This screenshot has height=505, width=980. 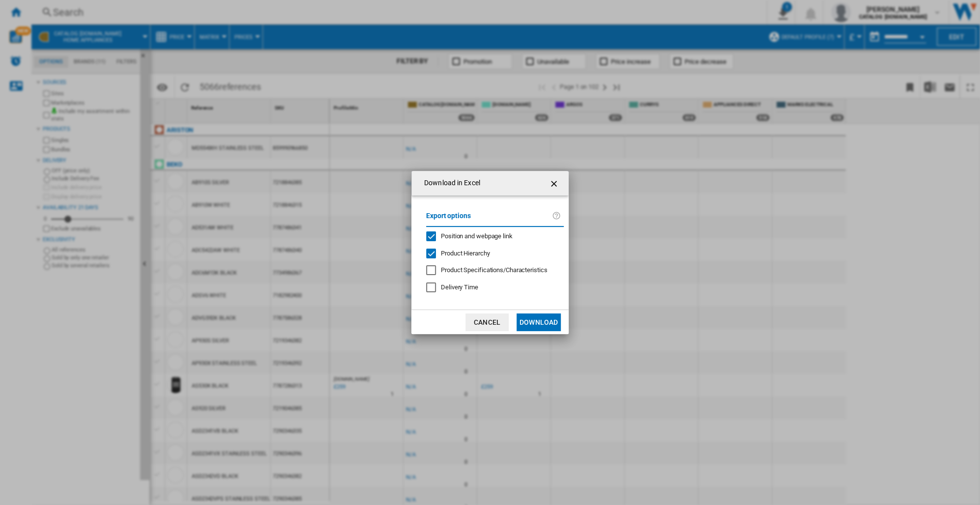 What do you see at coordinates (465, 253) in the screenshot?
I see `span: Product Hierarchy` at bounding box center [465, 253].